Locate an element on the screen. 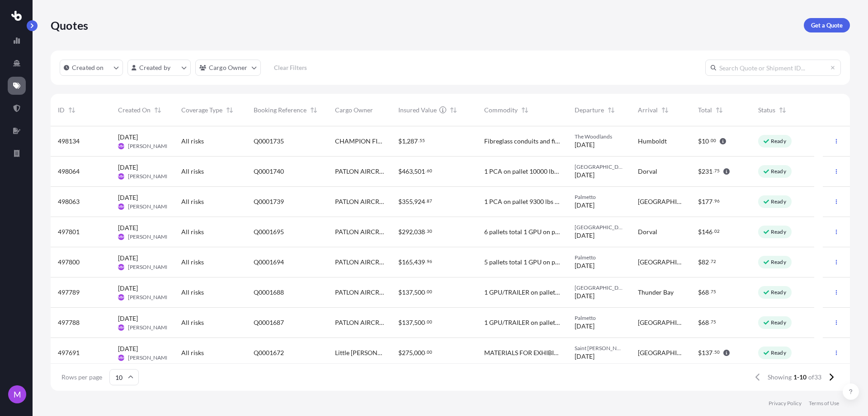 The width and height of the screenshot is (868, 416). span: 231 is located at coordinates (707, 171).